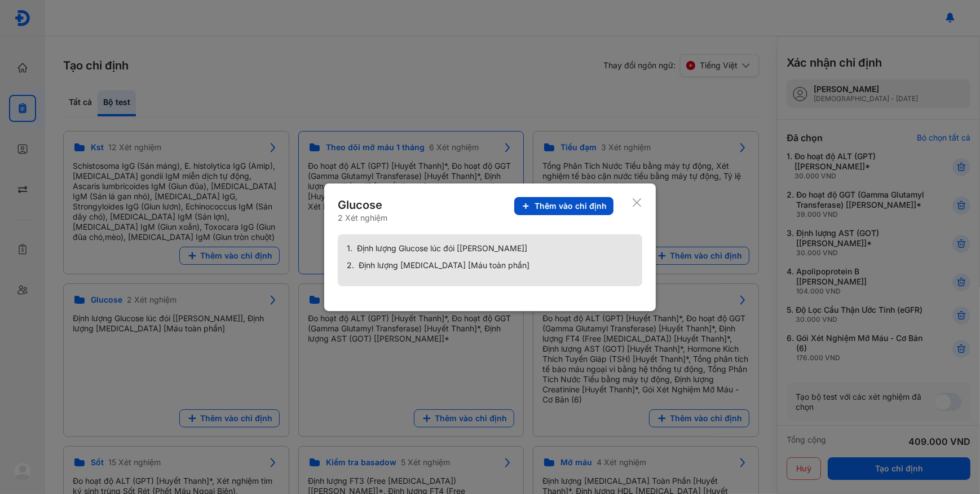 The width and height of the screenshot is (980, 494). I want to click on span: 2., so click(350, 265).